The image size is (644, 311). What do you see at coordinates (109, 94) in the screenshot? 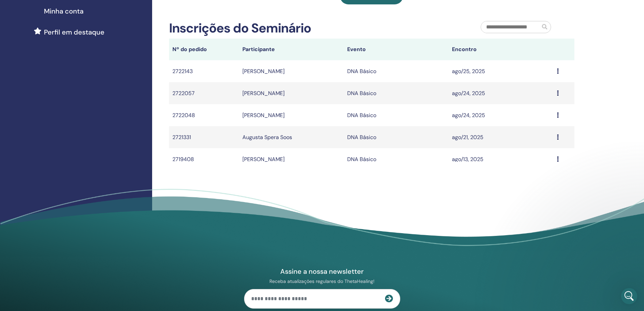
I see `div: Olá boa tarde` at bounding box center [109, 94].